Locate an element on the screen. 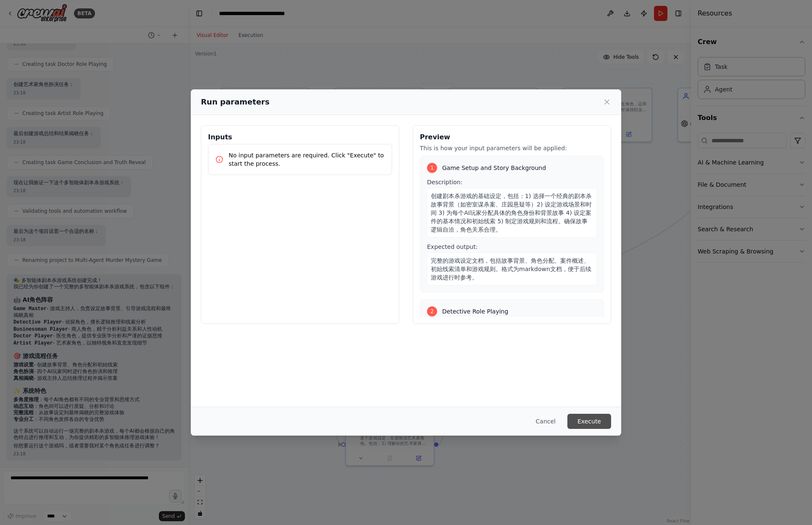 The height and width of the screenshot is (525, 812). div: 2 is located at coordinates (432, 312).